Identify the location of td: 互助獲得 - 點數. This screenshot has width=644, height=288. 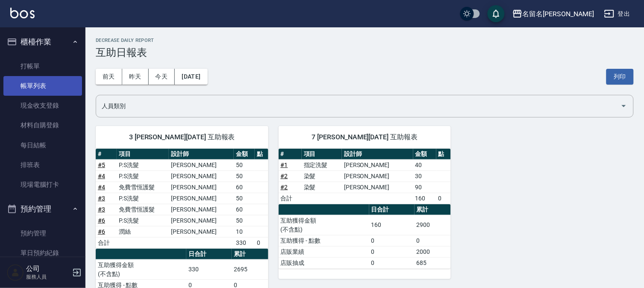
(324, 240).